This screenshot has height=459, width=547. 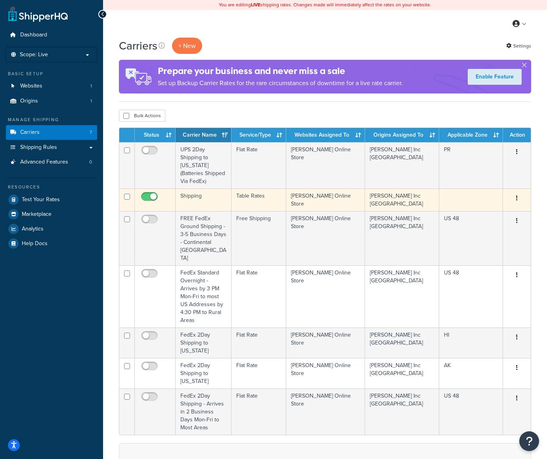 I want to click on li: Analytics, so click(x=51, y=229).